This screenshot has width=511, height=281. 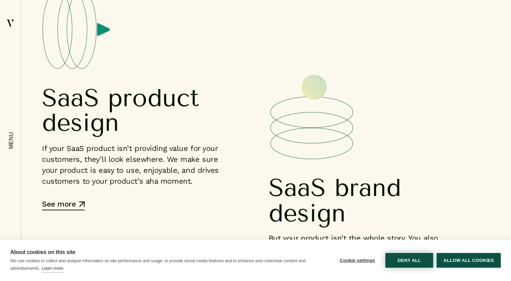 I want to click on a: Learn more, so click(x=52, y=268).